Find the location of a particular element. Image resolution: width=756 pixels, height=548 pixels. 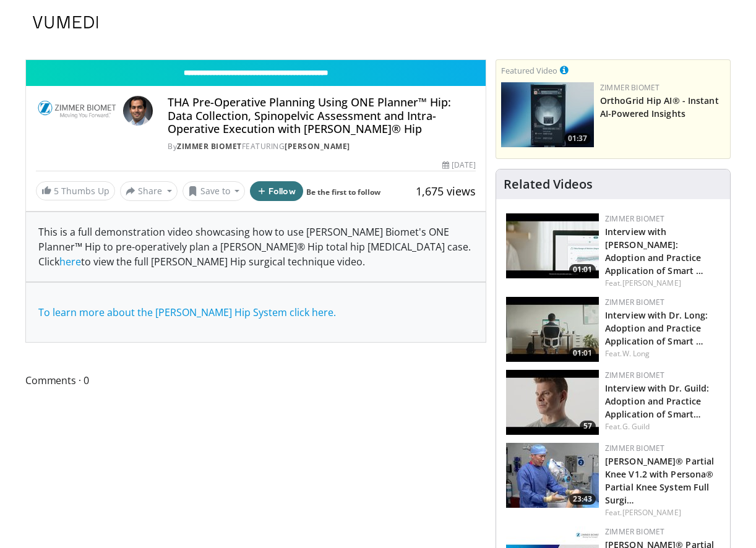

h4: Related Videos is located at coordinates (548, 184).